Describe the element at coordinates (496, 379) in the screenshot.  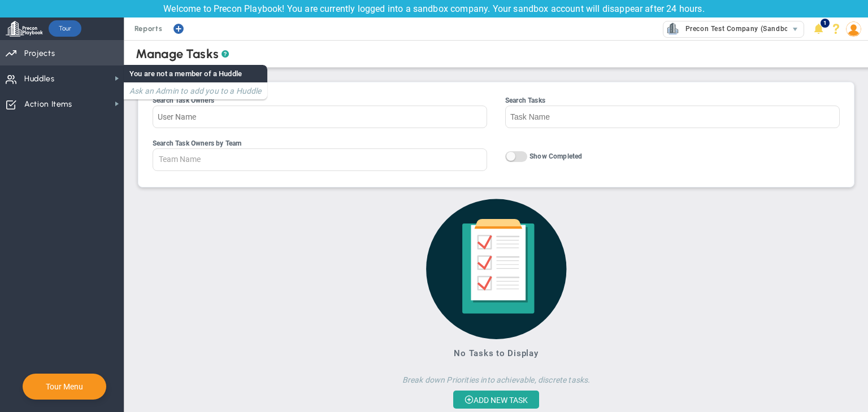
I see `h4: Break down Priorities into achievable, discrete tasks.` at that location.